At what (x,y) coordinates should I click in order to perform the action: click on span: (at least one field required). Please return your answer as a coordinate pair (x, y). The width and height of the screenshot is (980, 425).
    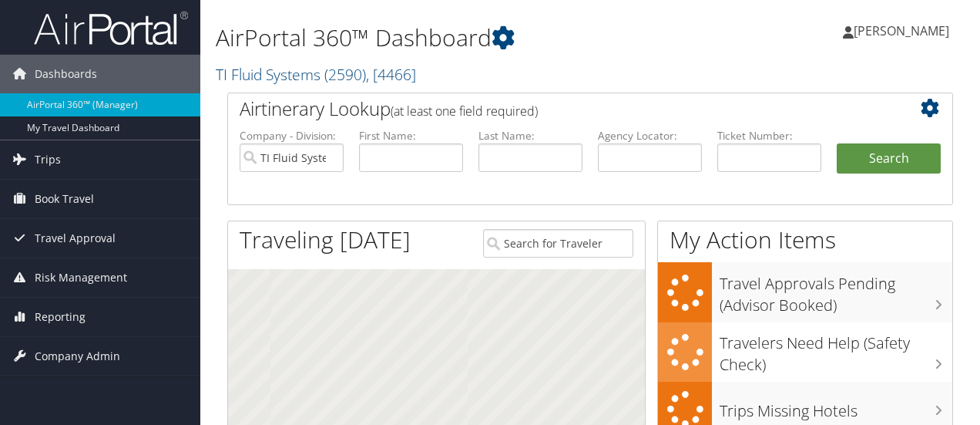
    Looking at the image, I should click on (464, 111).